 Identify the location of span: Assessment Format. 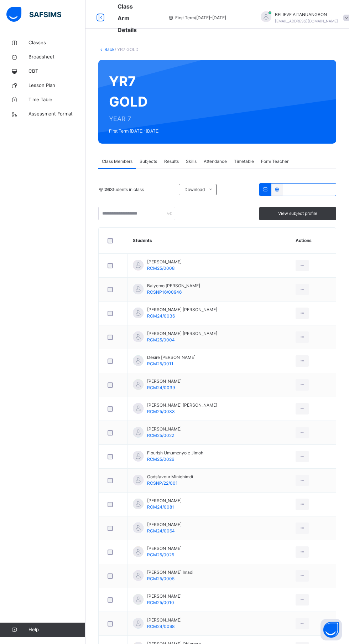
(57, 114).